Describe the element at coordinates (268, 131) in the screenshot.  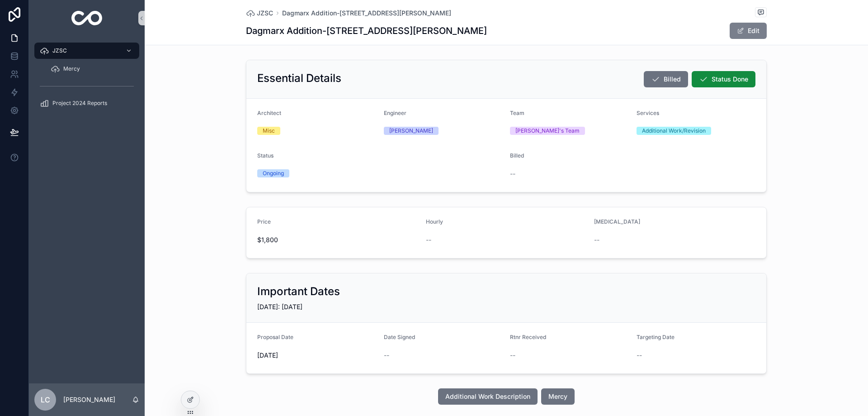
I see `div: Misc` at that location.